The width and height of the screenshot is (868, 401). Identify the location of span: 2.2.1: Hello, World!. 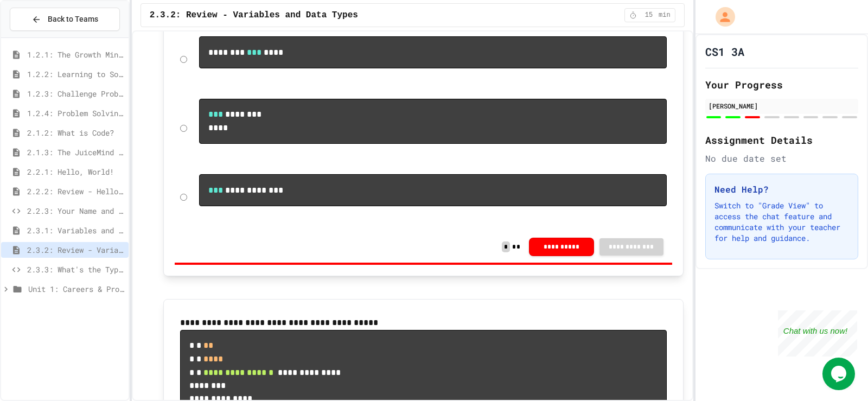
(76, 171).